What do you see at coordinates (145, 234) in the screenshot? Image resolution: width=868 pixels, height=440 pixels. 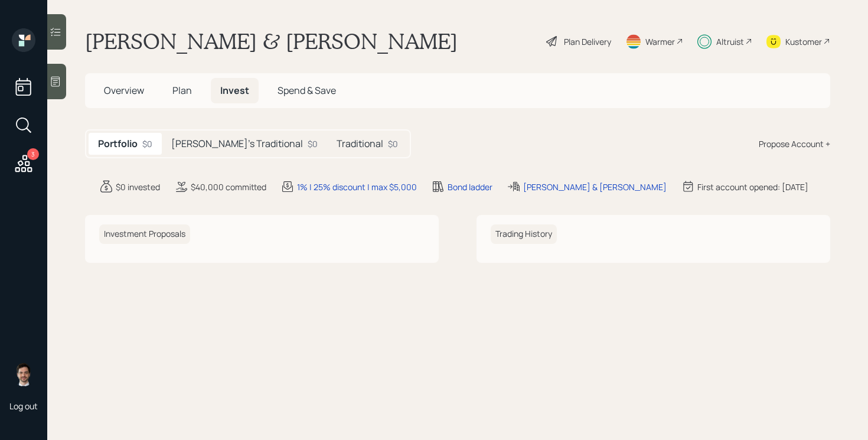 I see `h6: Investment Proposals` at bounding box center [145, 234].